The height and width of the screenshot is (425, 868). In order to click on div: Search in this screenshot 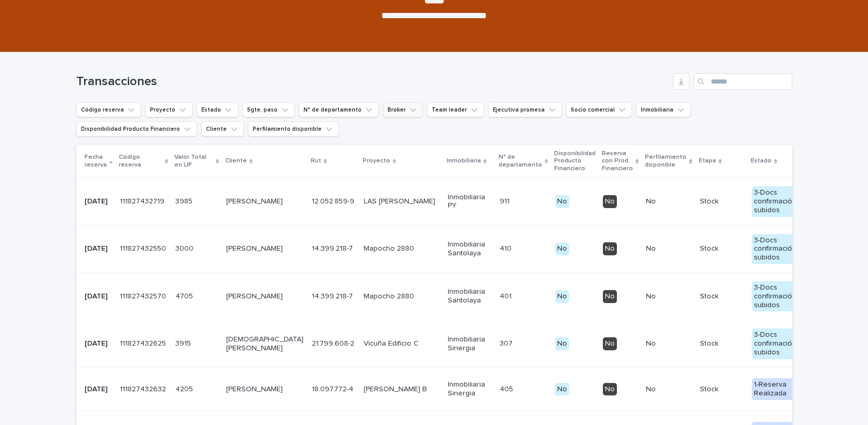, I will do `click(743, 81)`.